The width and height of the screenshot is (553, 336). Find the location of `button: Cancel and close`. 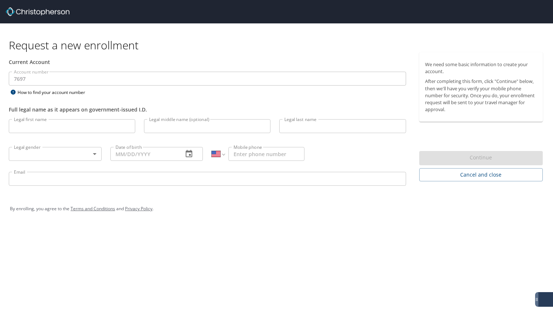

button: Cancel and close is located at coordinates (481, 175).